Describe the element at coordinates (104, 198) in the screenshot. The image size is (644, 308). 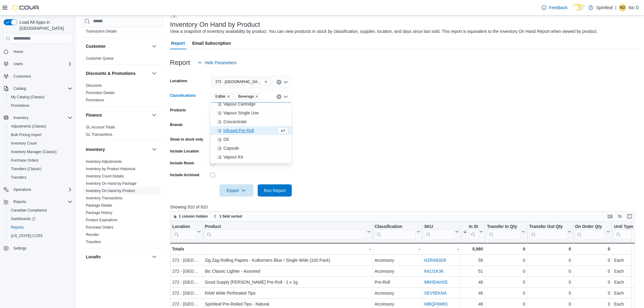
I see `span: Inventory Transactions` at that location.